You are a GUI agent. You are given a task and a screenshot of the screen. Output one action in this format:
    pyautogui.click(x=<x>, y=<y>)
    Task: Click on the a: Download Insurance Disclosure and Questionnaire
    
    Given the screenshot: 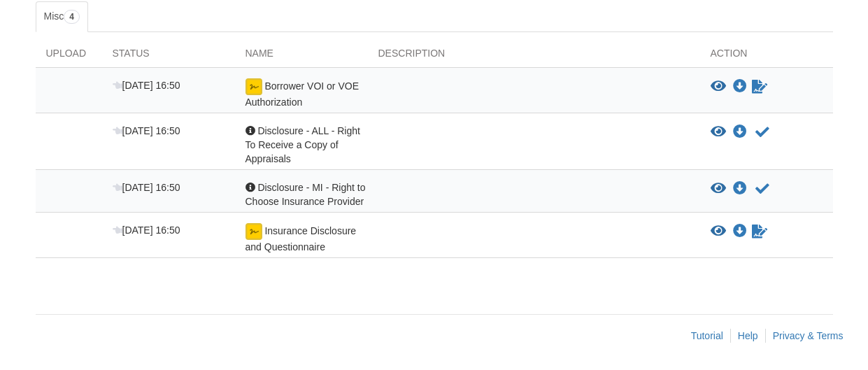 What is the action you would take?
    pyautogui.click(x=740, y=232)
    